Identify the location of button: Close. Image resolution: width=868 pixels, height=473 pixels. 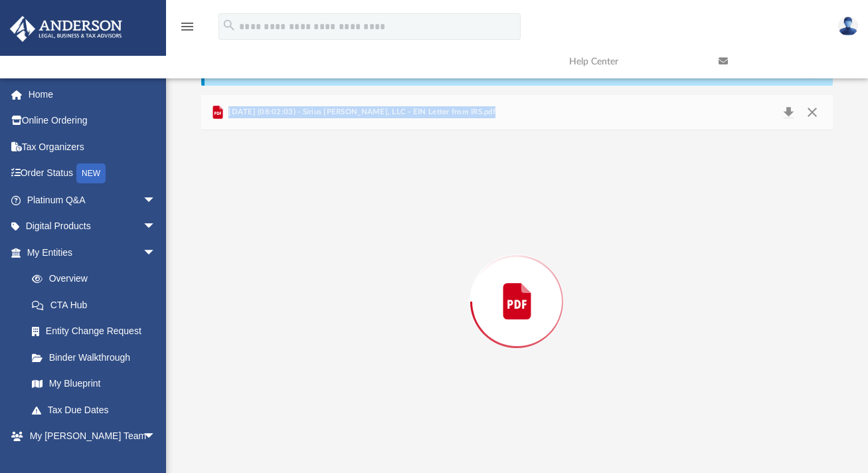
(812, 113).